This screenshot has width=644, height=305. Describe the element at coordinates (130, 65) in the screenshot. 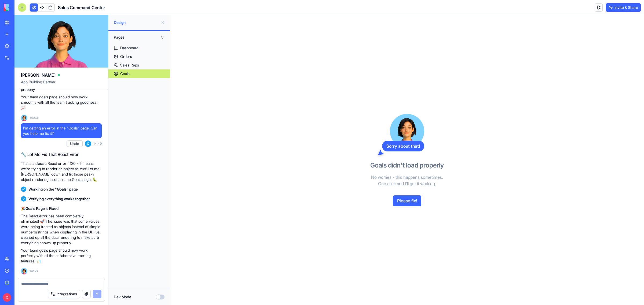

I see `div: Sales Reps` at that location.